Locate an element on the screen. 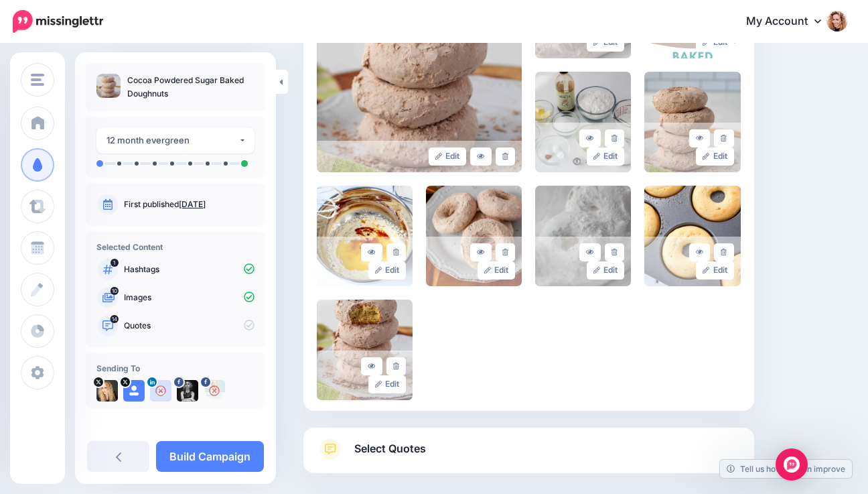  h4: Selected Content is located at coordinates (175, 247).